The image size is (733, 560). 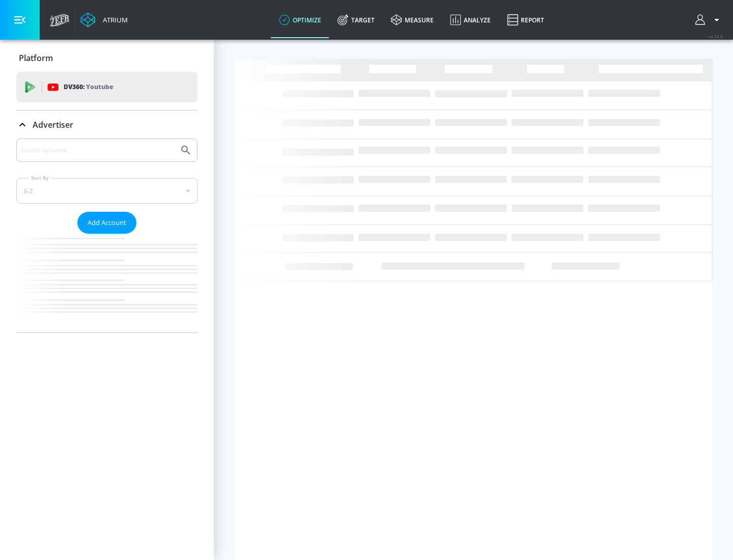 What do you see at coordinates (104, 20) in the screenshot?
I see `a: Atrium` at bounding box center [104, 20].